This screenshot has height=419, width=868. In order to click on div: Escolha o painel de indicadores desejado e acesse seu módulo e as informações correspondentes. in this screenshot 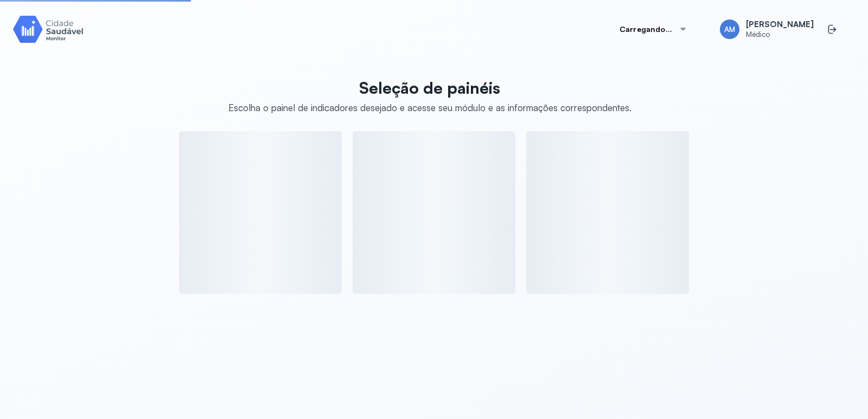, I will do `click(429, 108)`.